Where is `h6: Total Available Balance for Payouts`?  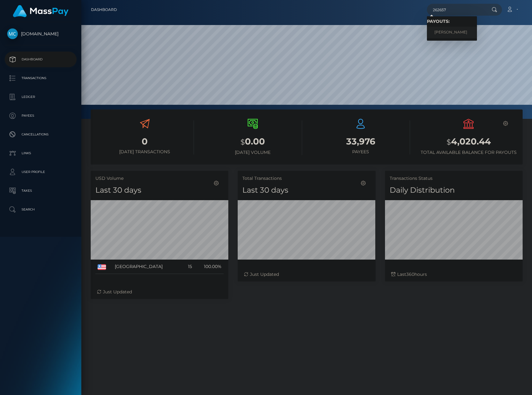
h6: Total Available Balance for Payouts is located at coordinates (469, 152).